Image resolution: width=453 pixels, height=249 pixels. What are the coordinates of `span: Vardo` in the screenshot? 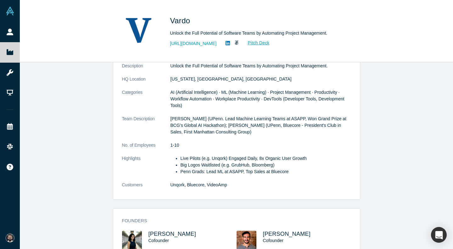 It's located at (181, 20).